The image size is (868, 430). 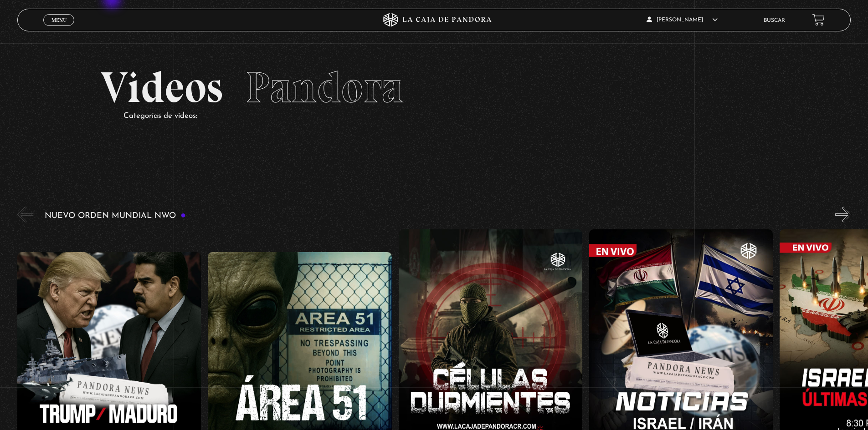 What do you see at coordinates (25, 215) in the screenshot?
I see `button: Previous` at bounding box center [25, 215].